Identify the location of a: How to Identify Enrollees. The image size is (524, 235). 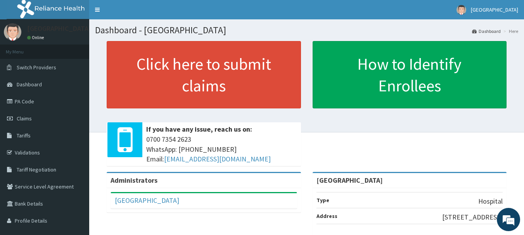
(410, 75).